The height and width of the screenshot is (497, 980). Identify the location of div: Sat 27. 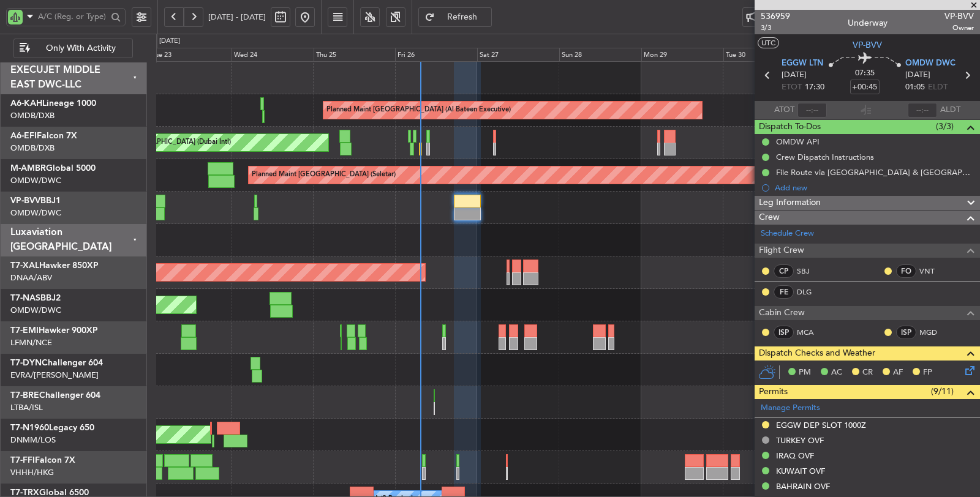
(518, 55).